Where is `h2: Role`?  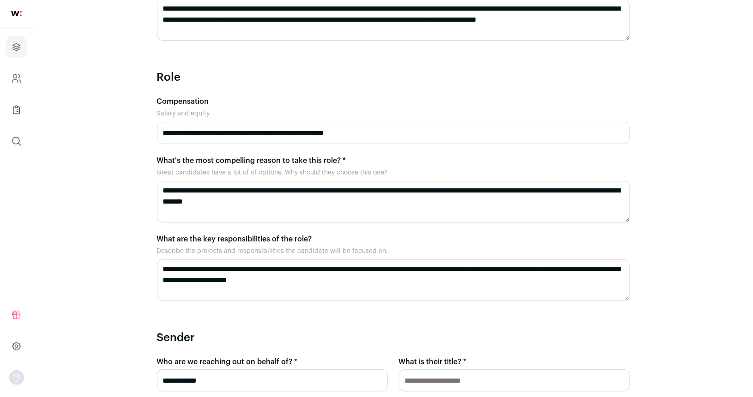 h2: Role is located at coordinates (393, 78).